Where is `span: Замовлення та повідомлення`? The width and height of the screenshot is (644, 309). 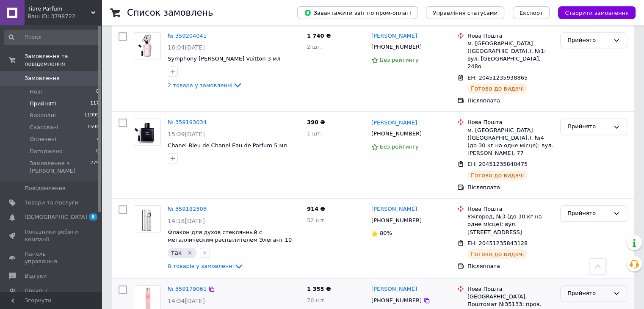
span: Замовлення та повідомлення is located at coordinates (63, 60).